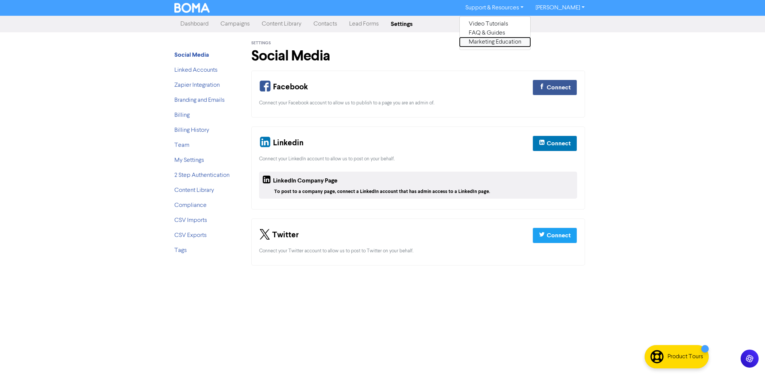 This screenshot has height=374, width=765. Describe the element at coordinates (191, 220) in the screenshot. I see `a: CSV Imports` at that location.